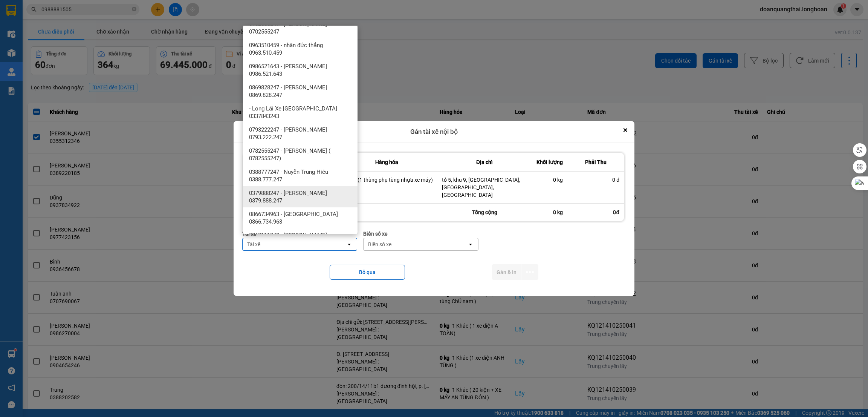 The image size is (868, 417). What do you see at coordinates (302, 49) in the screenshot?
I see `span: 0963510459 - nhân đức thắng 0963.510.459` at bounding box center [302, 49].